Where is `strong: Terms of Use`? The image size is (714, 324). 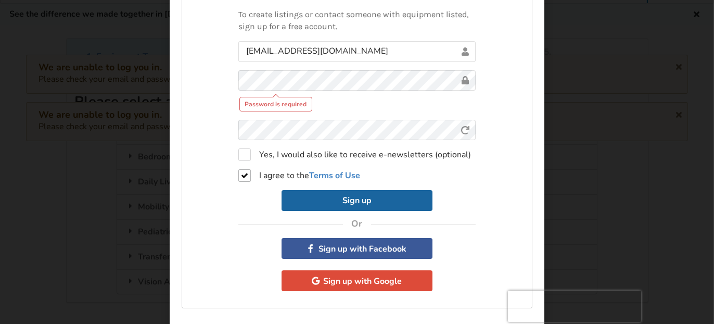
strong: Terms of Use is located at coordinates (335, 175).